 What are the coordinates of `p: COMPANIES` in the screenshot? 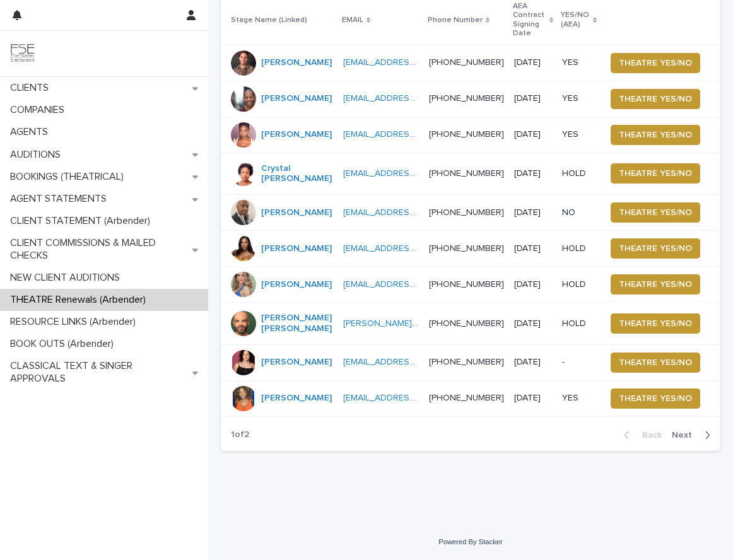 It's located at (40, 110).